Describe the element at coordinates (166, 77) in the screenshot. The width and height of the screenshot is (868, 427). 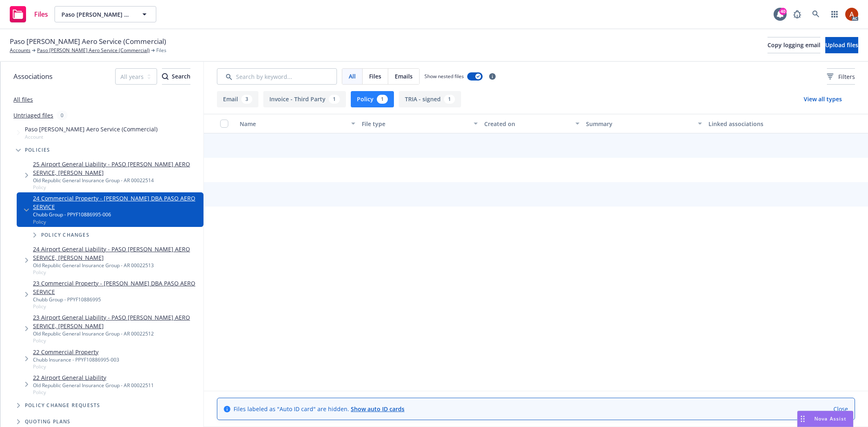
I see `svg: Search` at that location.